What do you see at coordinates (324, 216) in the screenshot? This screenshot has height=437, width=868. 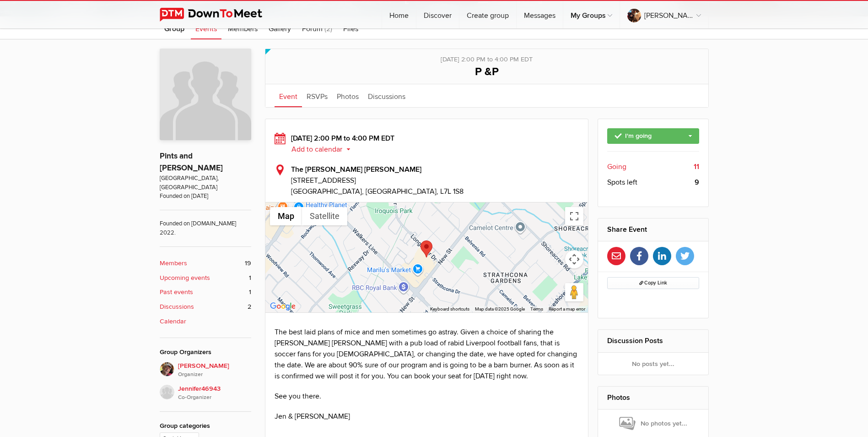 I see `button: Show satellite imagery` at bounding box center [324, 216].